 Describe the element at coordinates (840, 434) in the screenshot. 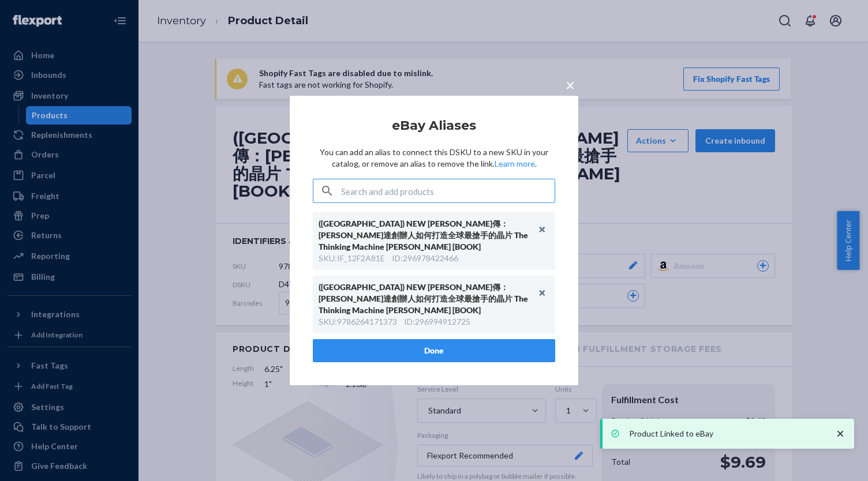

I see `svg: close toast` at that location.